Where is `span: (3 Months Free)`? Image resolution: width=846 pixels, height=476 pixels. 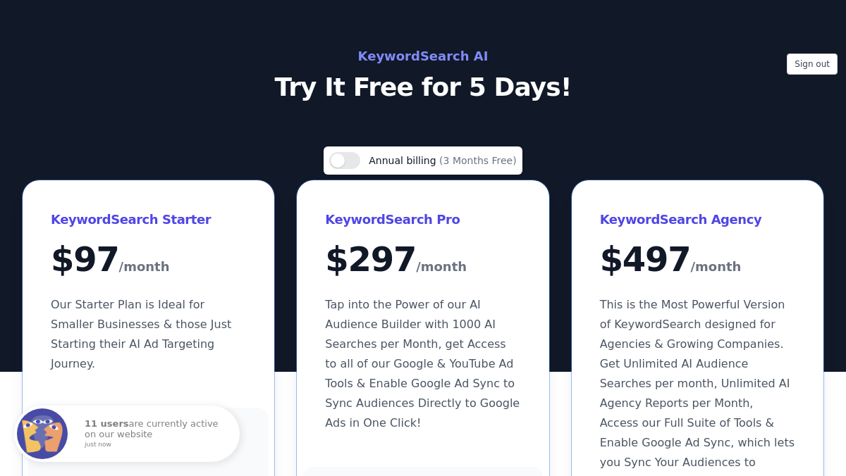
span: (3 Months Free) is located at coordinates (478, 161).